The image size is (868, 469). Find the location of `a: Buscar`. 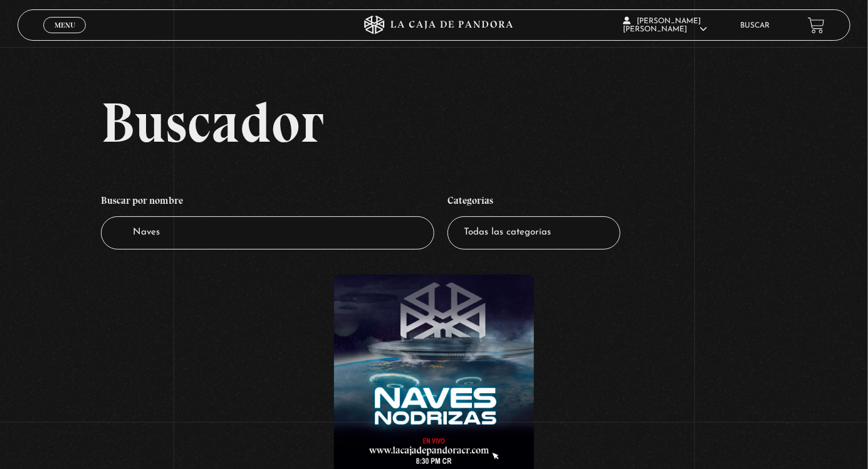

a: Buscar is located at coordinates (755, 26).